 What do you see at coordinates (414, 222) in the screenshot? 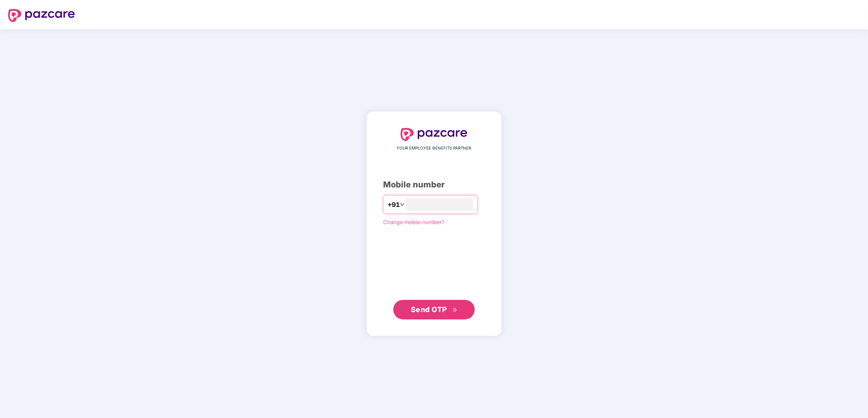
I see `a: Change mobile number?` at bounding box center [414, 222].